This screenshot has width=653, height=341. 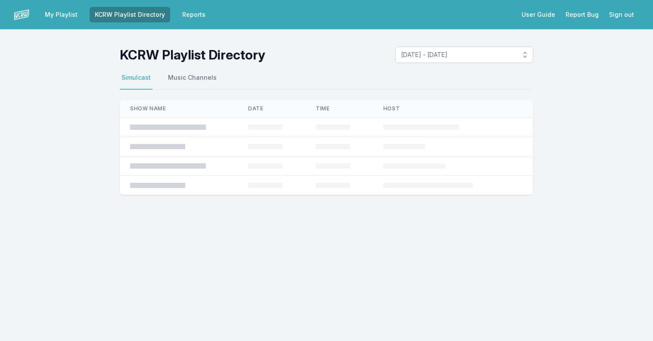 What do you see at coordinates (130, 15) in the screenshot?
I see `a: KCRW Playlist Directory` at bounding box center [130, 15].